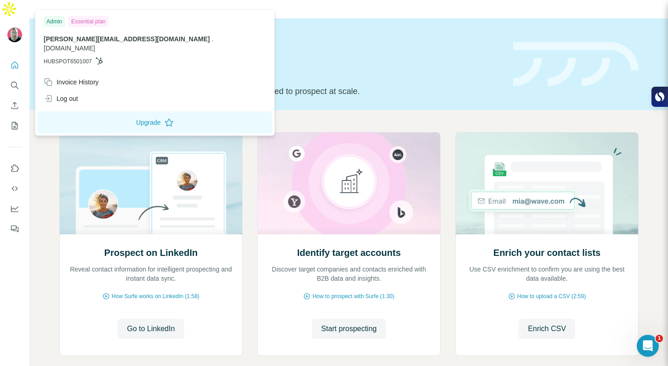  I want to click on h2: Prospect on LinkedIn, so click(151, 253).